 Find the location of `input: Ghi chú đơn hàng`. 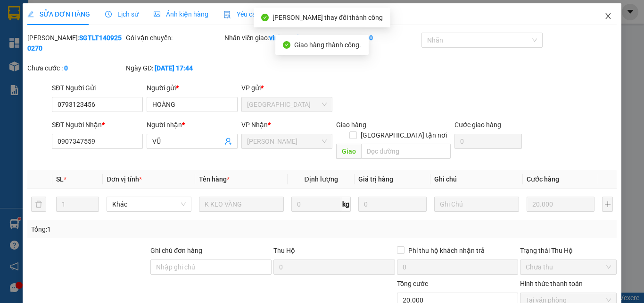

input: Ghi chú đơn hàng is located at coordinates (211, 267).